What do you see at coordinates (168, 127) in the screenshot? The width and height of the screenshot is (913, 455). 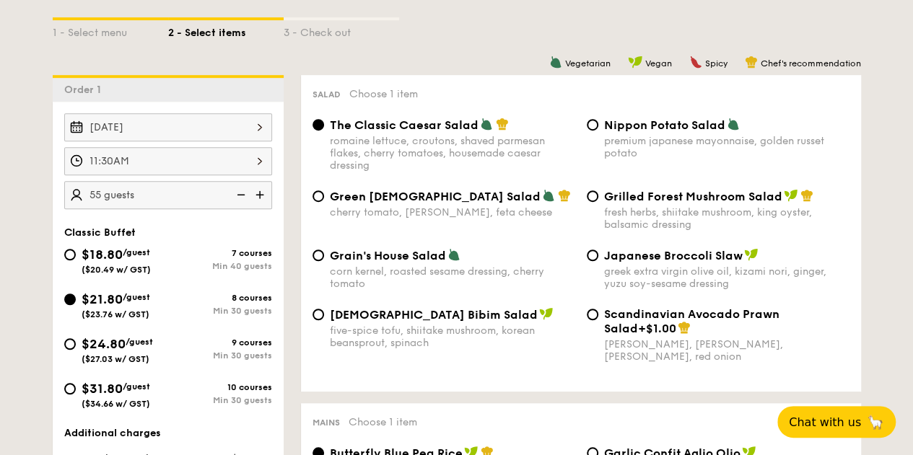 I see `input: Event date` at bounding box center [168, 127].